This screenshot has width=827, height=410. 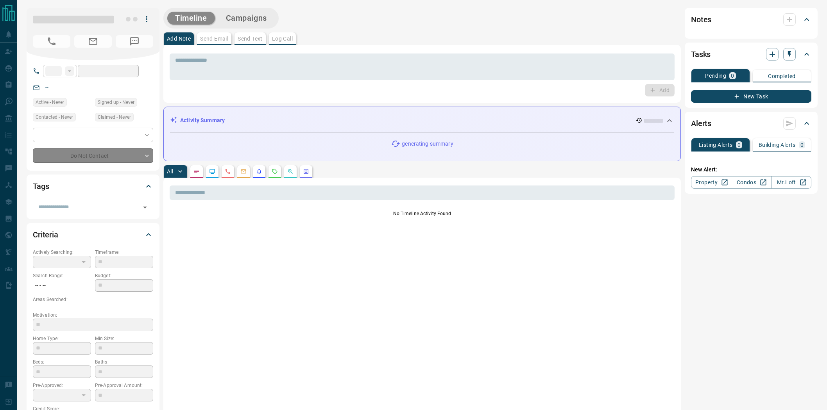 I want to click on p: Beds:, so click(x=62, y=362).